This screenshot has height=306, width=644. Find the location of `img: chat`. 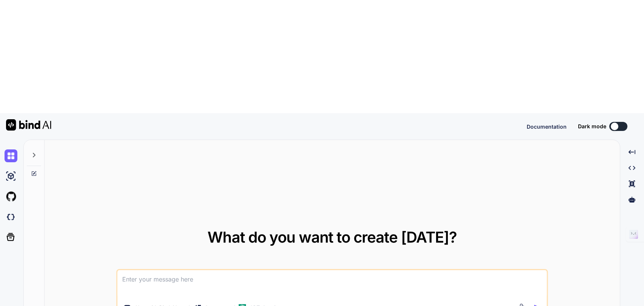

img: chat is located at coordinates (11, 156).